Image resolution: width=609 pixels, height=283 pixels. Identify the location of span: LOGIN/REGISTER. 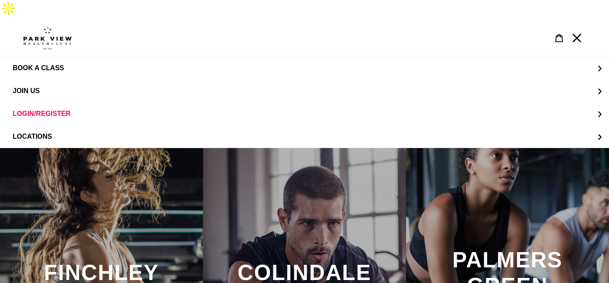
(41, 114).